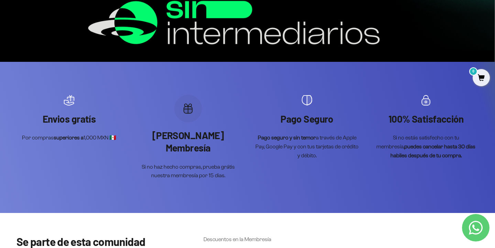 Image resolution: width=495 pixels, height=248 pixels. What do you see at coordinates (307, 127) in the screenshot?
I see `div: Artículo 3 de 4` at bounding box center [307, 127].